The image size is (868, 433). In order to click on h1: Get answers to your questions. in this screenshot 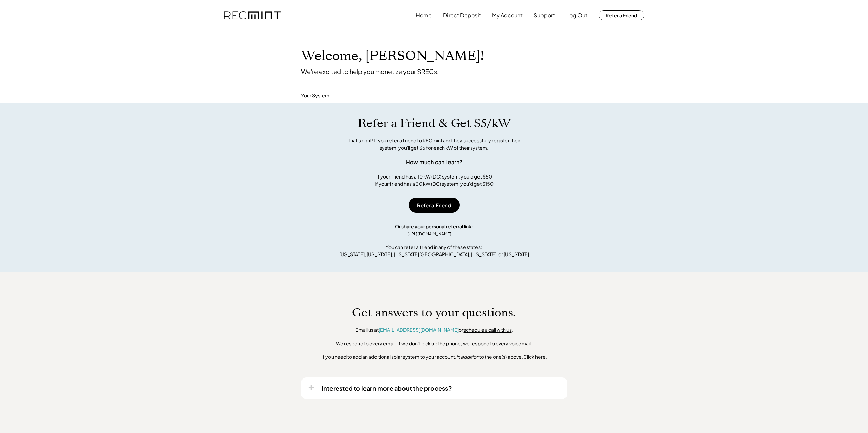, I will do `click(434, 313)`.